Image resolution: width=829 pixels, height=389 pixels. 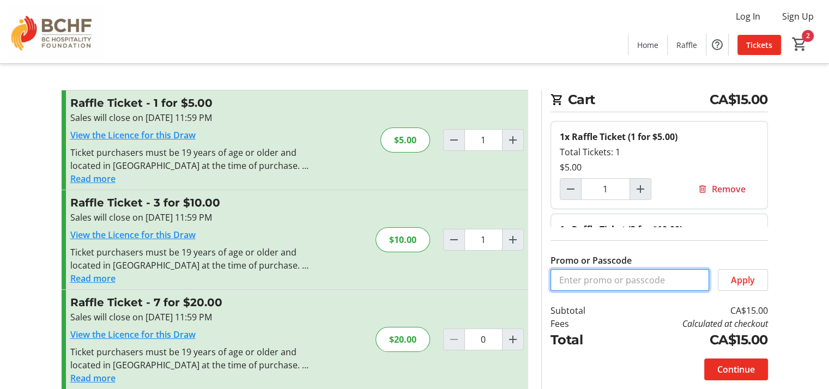 I want to click on button: Help, so click(x=718, y=45).